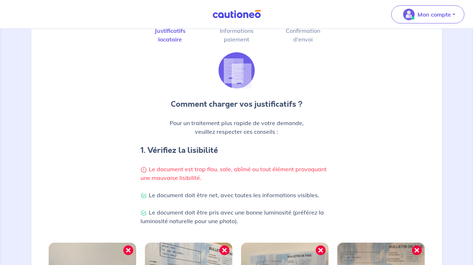  Describe the element at coordinates (237, 173) in the screenshot. I see `p: Le document est trop flou, sale, abîmé ou tout élément provoquant une mauvaise lisibilité.` at that location.